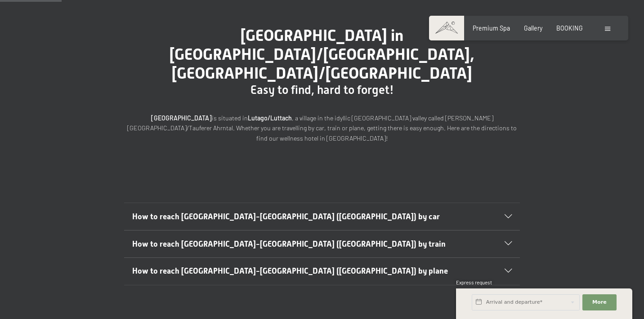  Describe the element at coordinates (599, 302) in the screenshot. I see `button: More` at that location.